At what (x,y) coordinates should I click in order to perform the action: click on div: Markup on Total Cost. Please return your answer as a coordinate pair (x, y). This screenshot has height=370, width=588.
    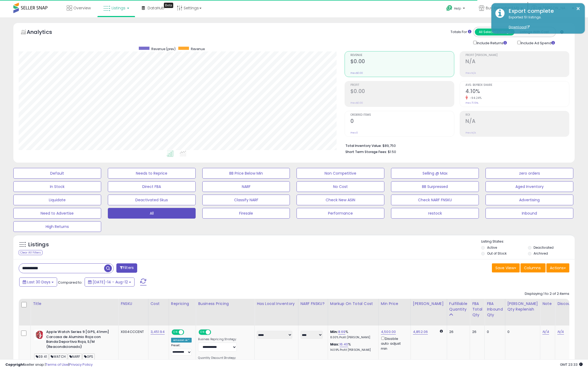
    Looking at the image, I should click on (353, 304).